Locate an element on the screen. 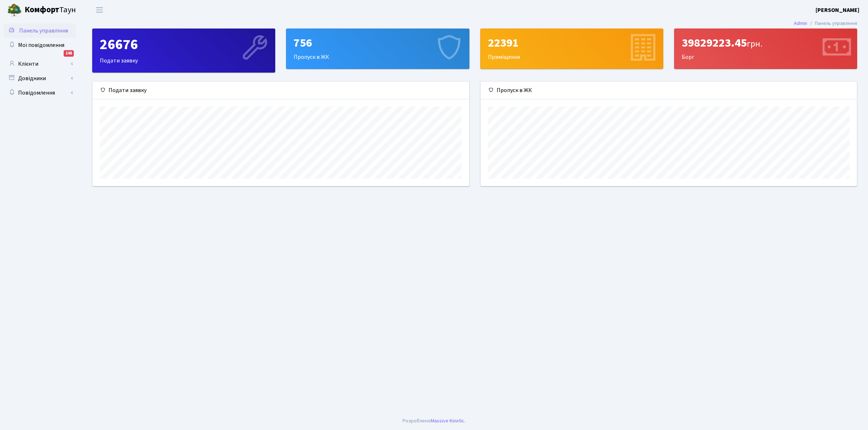 Image resolution: width=868 pixels, height=430 pixels. a: Повідомлення is located at coordinates (40, 93).